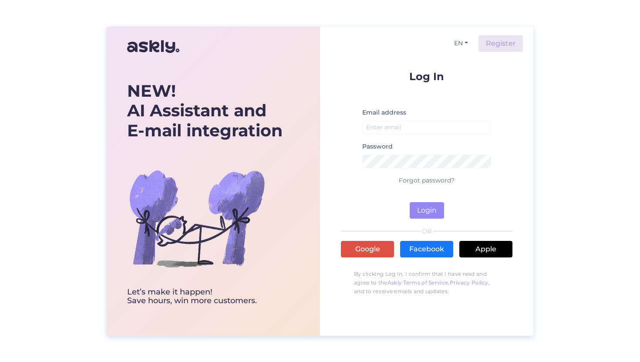 This screenshot has height=362, width=640. Describe the element at coordinates (500, 44) in the screenshot. I see `a: Register` at that location.